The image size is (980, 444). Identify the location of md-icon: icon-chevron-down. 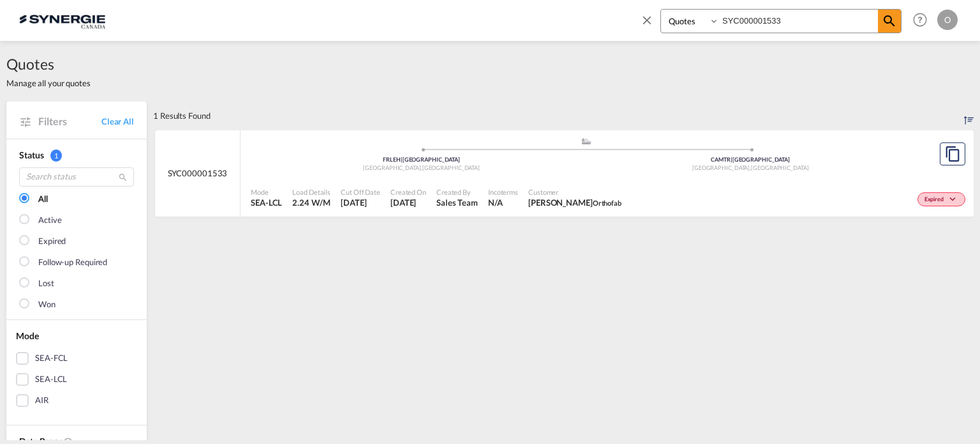
(955, 199).